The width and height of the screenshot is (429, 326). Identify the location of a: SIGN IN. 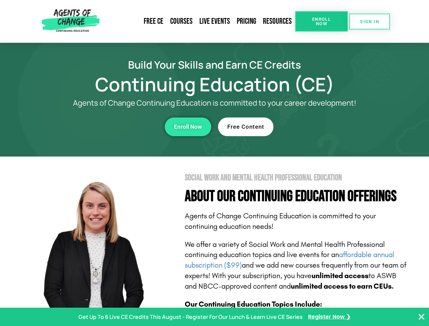
(369, 21).